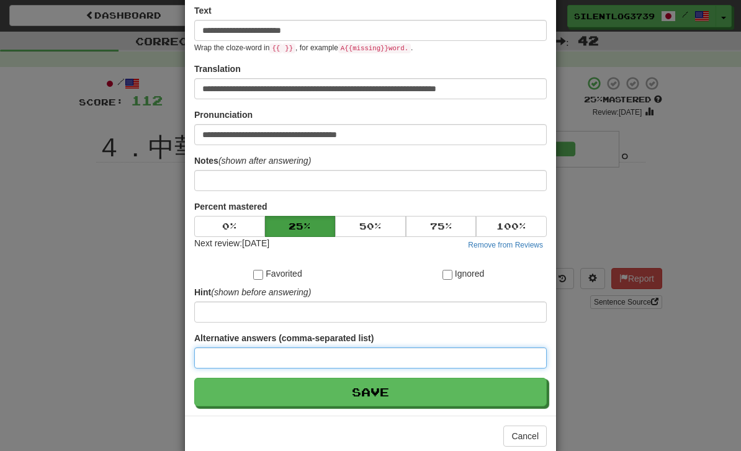 The image size is (741, 451). I want to click on button: Cancel, so click(525, 436).